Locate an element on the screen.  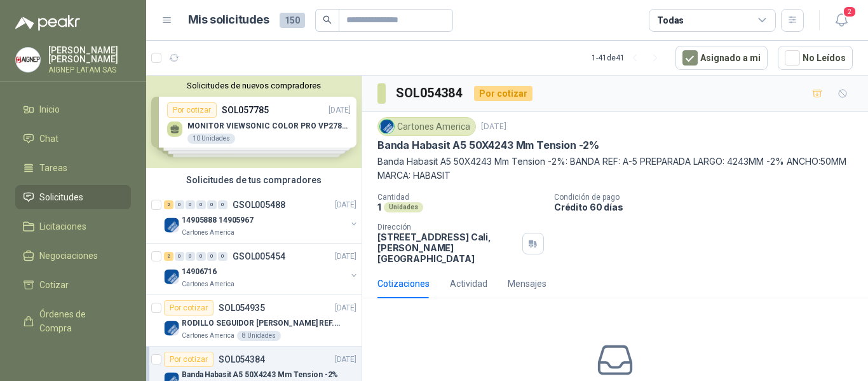
button: Solicitudes de nuevos compradores is located at coordinates (254, 85).